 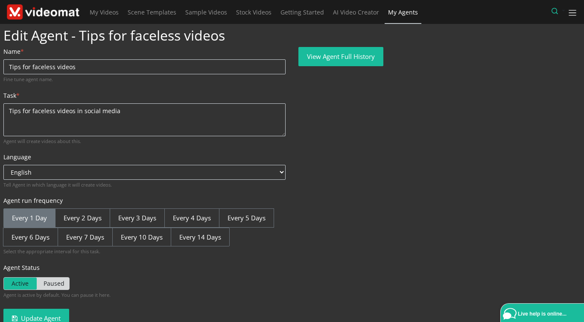 What do you see at coordinates (144, 67) in the screenshot?
I see `input: Enter agent name...` at bounding box center [144, 67].